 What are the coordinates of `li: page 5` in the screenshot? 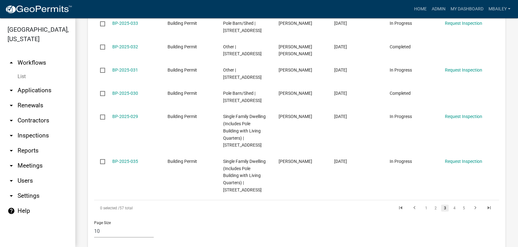 It's located at (464, 208).